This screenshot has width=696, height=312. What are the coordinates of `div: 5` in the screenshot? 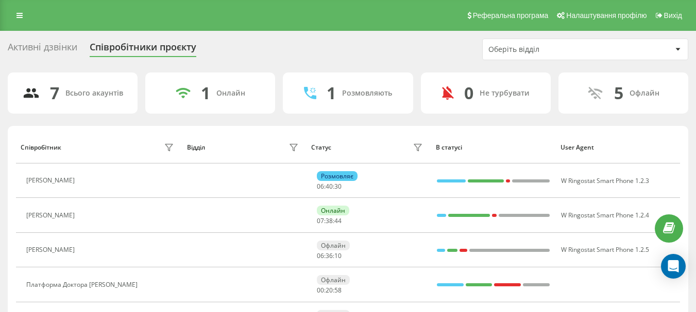 It's located at (618, 93).